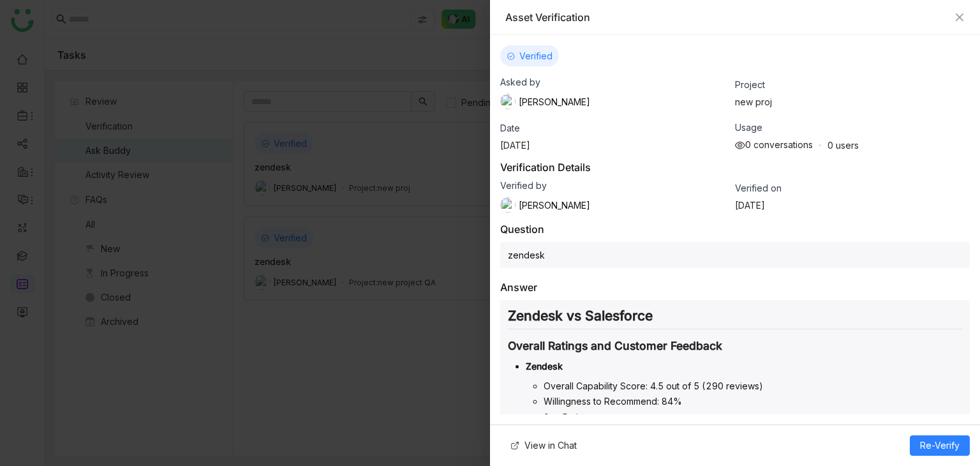  What do you see at coordinates (544, 365) in the screenshot?
I see `strong: Zendesk` at bounding box center [544, 365].